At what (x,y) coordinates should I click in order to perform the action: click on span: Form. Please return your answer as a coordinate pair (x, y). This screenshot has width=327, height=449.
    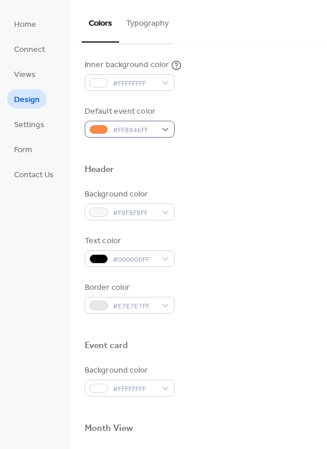
    Looking at the image, I should click on (23, 150).